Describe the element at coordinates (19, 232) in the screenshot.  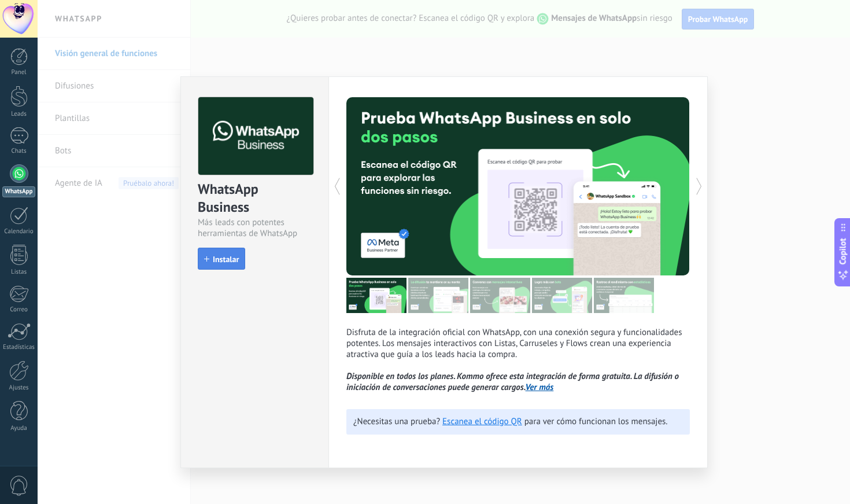
I see `div: Calendario` at that location.